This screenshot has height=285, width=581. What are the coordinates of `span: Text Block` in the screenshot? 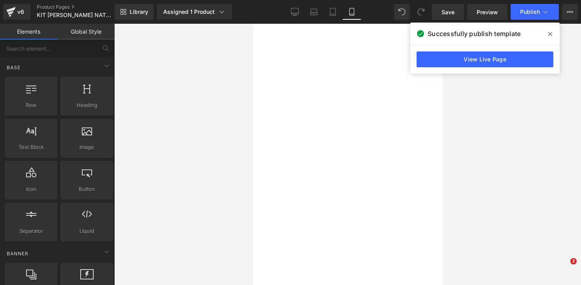 It's located at (31, 147).